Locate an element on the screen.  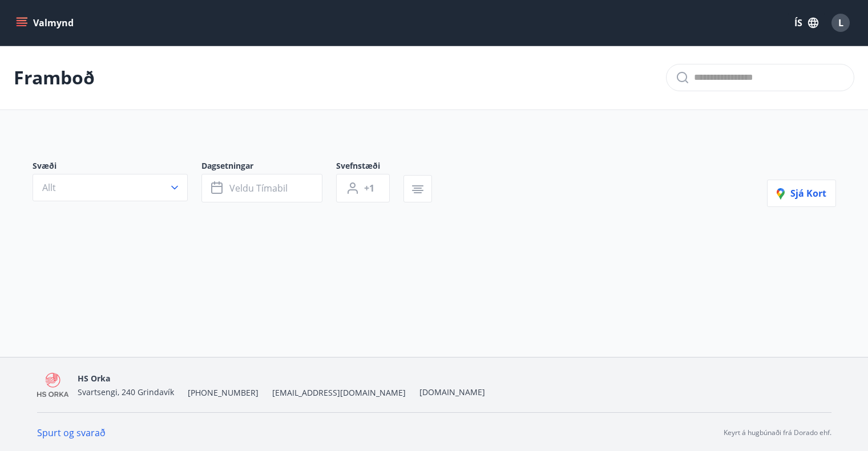
span: L is located at coordinates (841, 23).